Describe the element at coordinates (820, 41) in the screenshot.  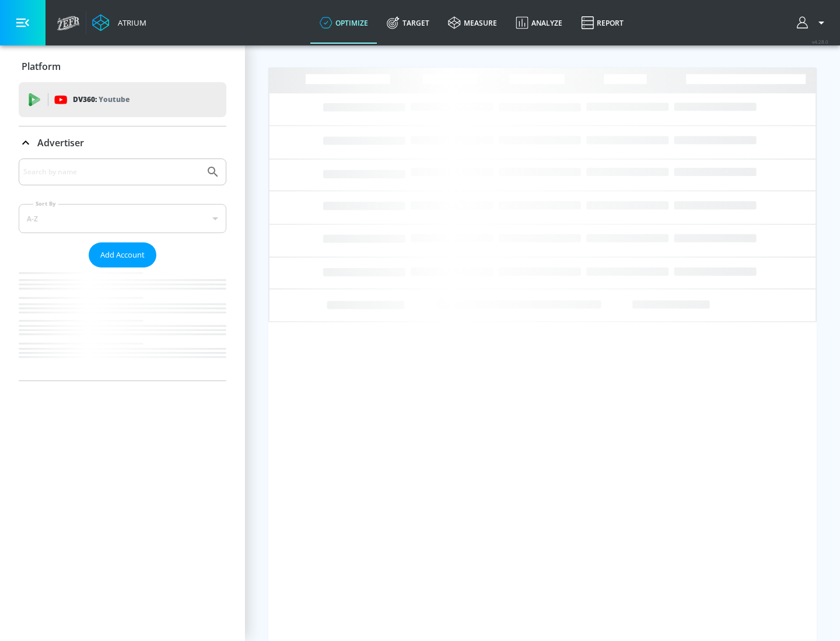
I see `span: v 4.28.0` at that location.